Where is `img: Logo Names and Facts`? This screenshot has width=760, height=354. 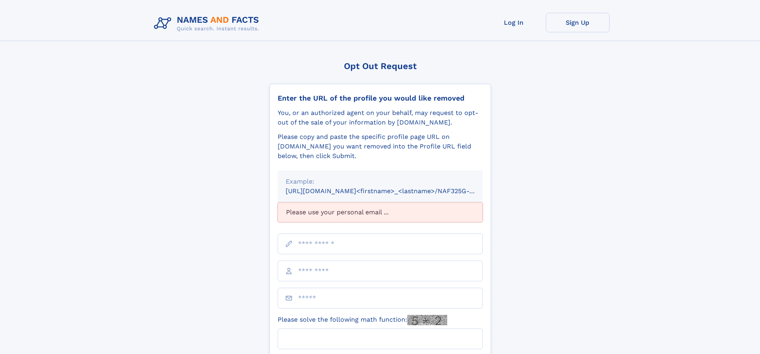 img: Logo Names and Facts is located at coordinates (208, 24).